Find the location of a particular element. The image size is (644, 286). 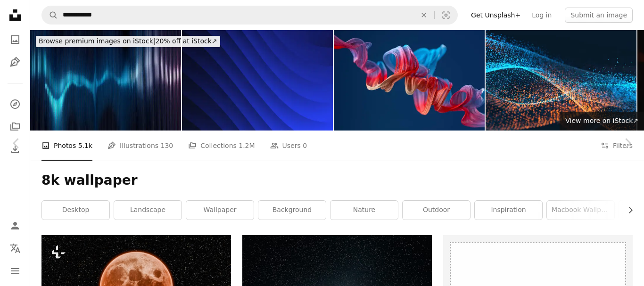

a: macbook wallpaper is located at coordinates (580, 210).